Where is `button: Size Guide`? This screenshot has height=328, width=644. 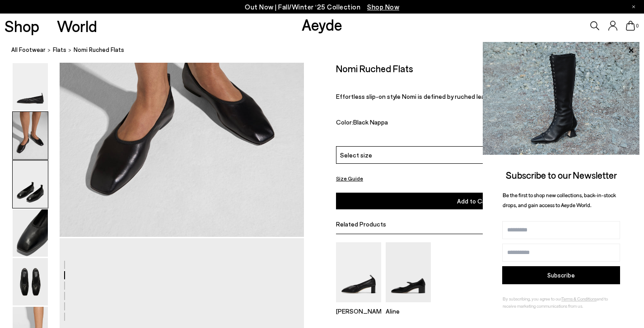 button: Size Guide is located at coordinates (349, 178).